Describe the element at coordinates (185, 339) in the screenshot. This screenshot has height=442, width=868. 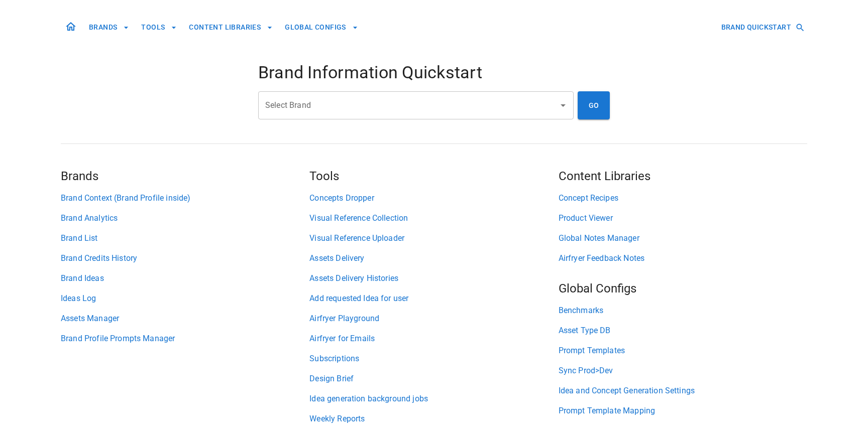
I see `a: Brand Profile Prompts Manager` at that location.